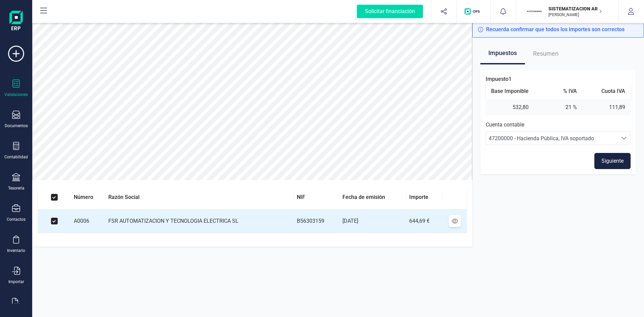 The height and width of the screenshot is (317, 644). I want to click on th: Razón Social, so click(200, 197).